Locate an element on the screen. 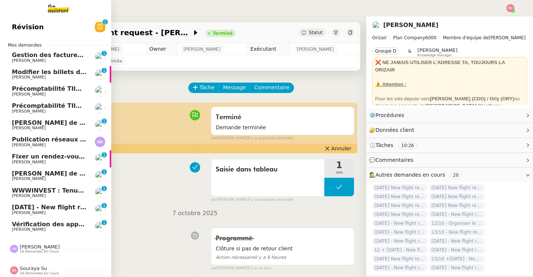 This screenshot has height=277, width=533. div: 🕵️Autres demandes en cours 20 is located at coordinates (450, 175).